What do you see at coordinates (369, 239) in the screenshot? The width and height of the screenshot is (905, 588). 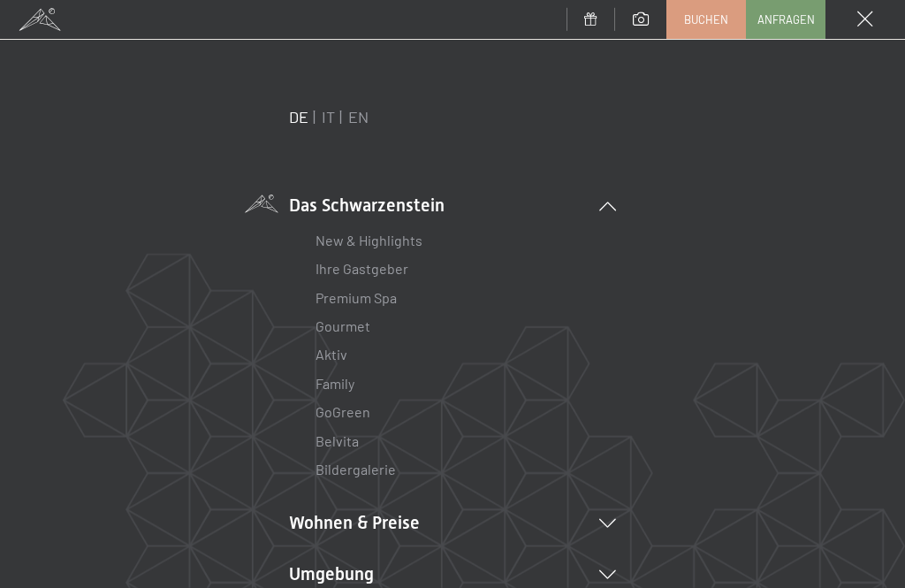 I see `a: New & Highlights` at bounding box center [369, 239].